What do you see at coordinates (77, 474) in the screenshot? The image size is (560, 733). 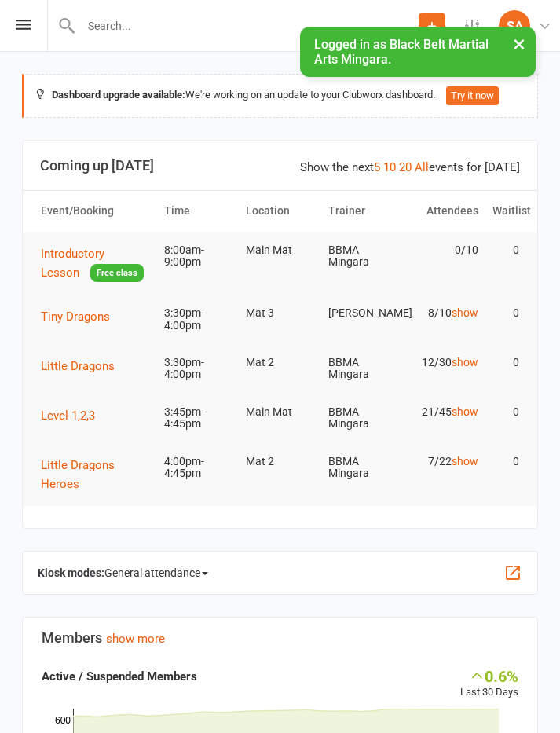 I see `span: Little Dragons Heroes` at bounding box center [77, 474].